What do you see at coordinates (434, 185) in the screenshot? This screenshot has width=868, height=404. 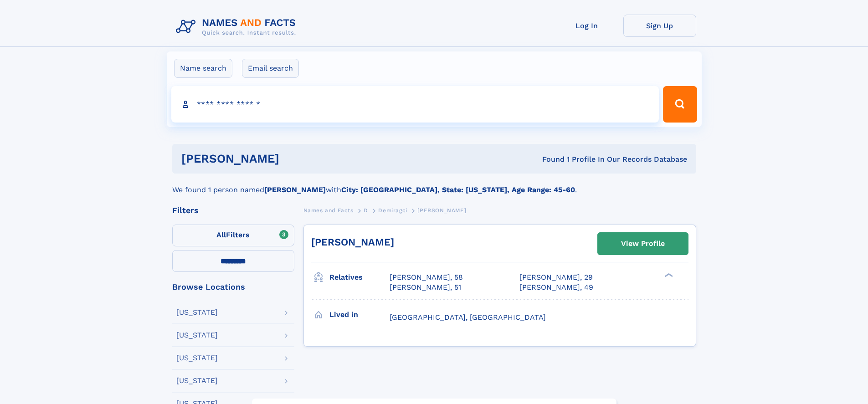 I see `div: We found 1 person named with .` at bounding box center [434, 185].